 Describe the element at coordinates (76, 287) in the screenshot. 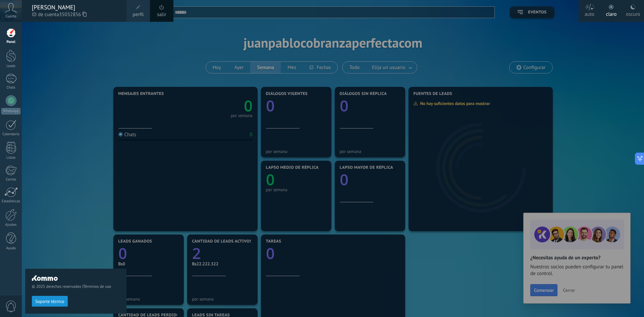

I see `span: © 2025 derechos reservados |` at that location.